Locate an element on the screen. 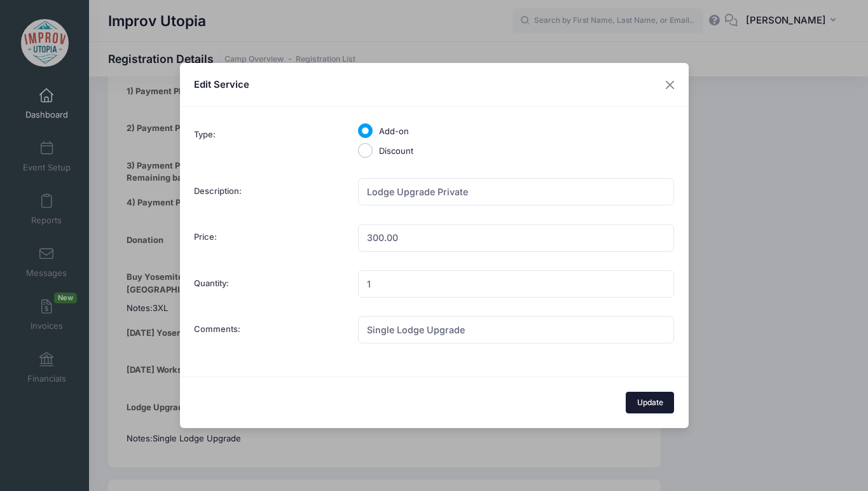 The height and width of the screenshot is (491, 868). label: Price: is located at coordinates (270, 240).